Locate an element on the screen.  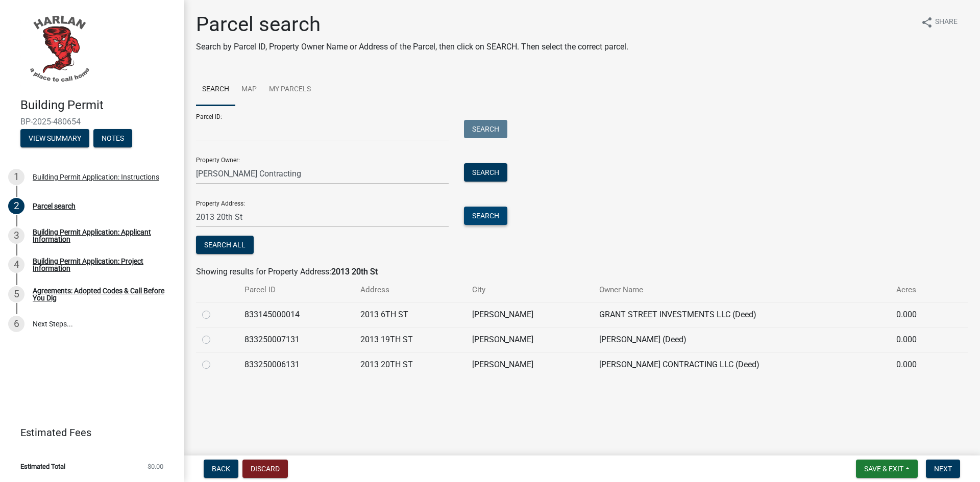
div: 2 is located at coordinates (16, 206).